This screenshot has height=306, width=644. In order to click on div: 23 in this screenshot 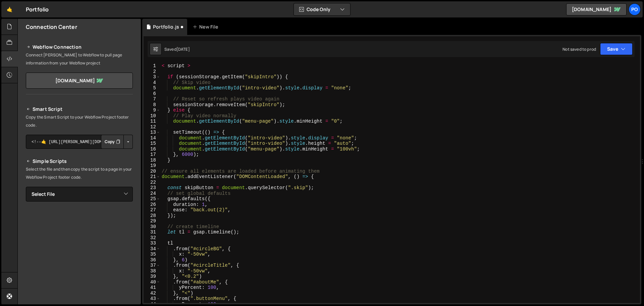, I will do `click(152, 188)`.